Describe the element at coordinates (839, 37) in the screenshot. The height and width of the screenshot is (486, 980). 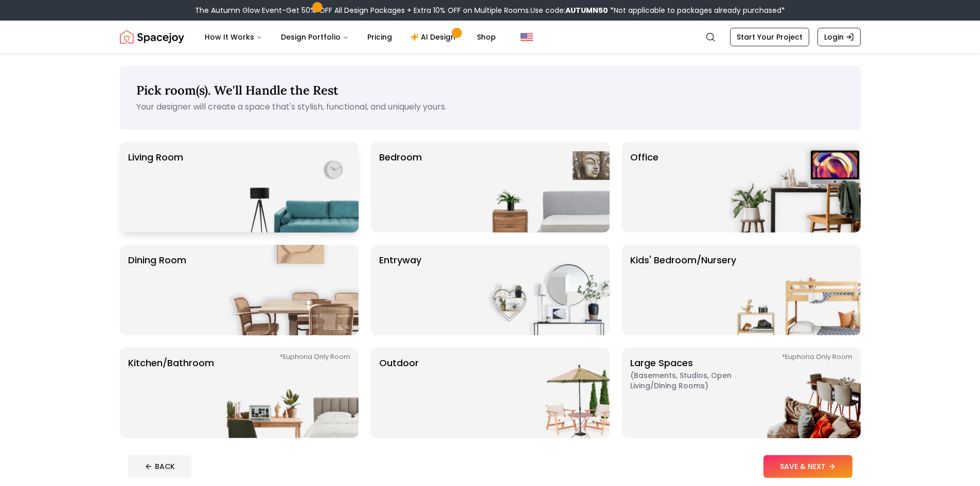
I see `a: Login` at that location.